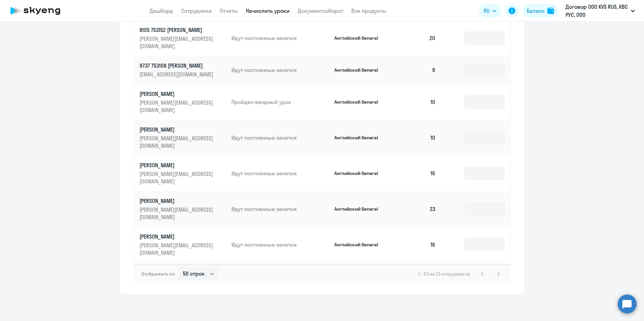 Image resolution: width=644 pixels, height=321 pixels. I want to click on button: RU, so click(490, 11).